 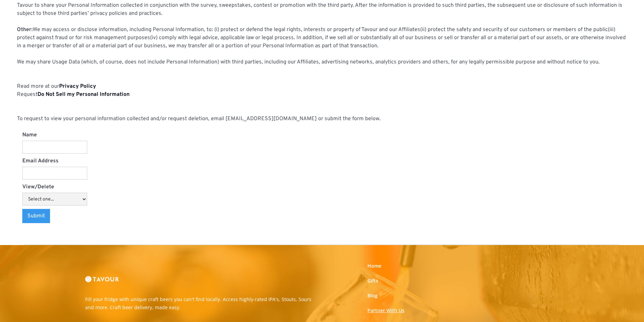 I want to click on a: Home, so click(x=374, y=266).